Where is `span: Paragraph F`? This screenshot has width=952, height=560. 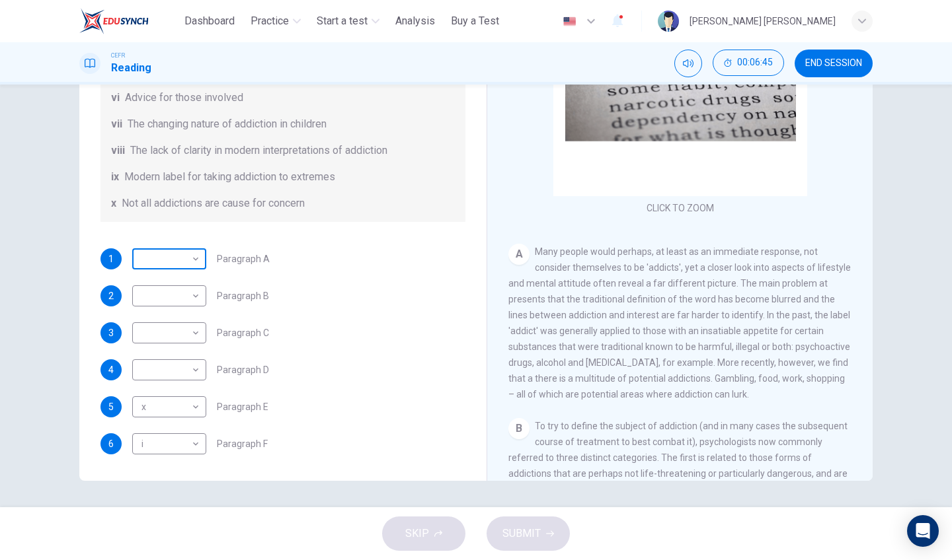 span: Paragraph F is located at coordinates (242, 444).